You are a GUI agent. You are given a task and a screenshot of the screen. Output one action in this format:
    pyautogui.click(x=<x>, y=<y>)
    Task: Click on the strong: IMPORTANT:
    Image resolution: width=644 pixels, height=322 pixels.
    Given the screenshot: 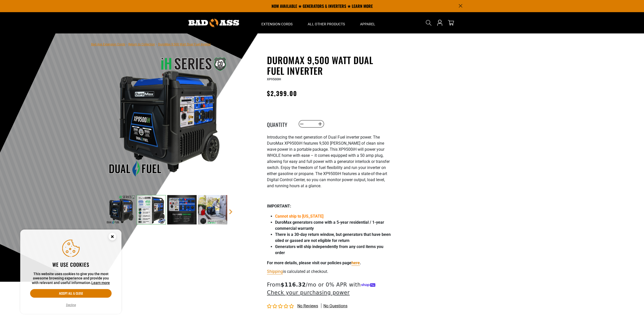 What is the action you would take?
    pyautogui.click(x=279, y=206)
    